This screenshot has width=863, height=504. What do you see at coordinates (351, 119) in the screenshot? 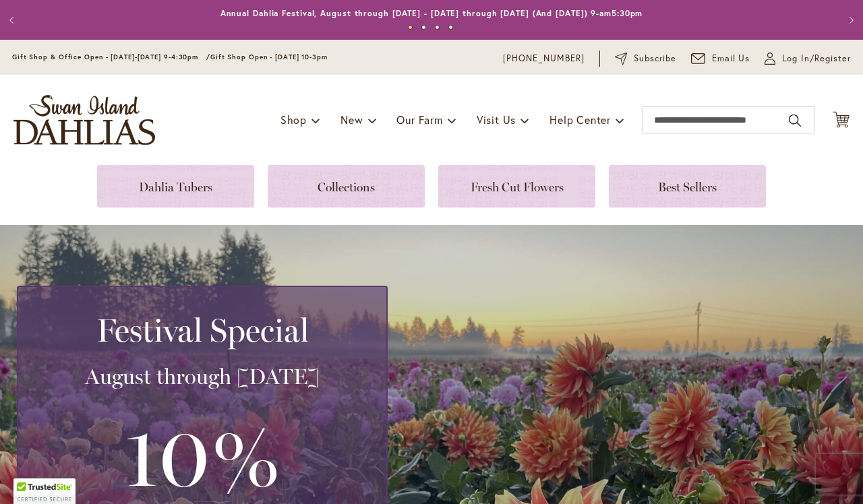
I see `span: New` at bounding box center [351, 119].